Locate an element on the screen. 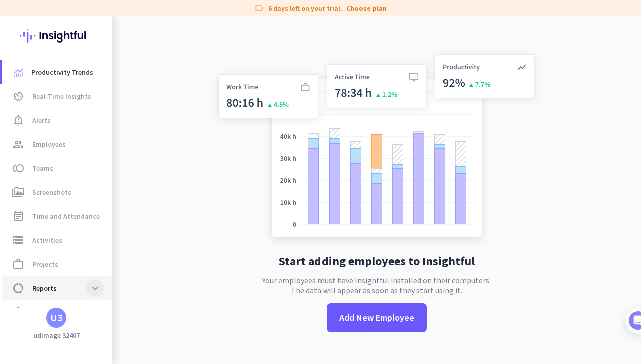 The height and width of the screenshot is (364, 641). i: av_timer is located at coordinates (18, 96).